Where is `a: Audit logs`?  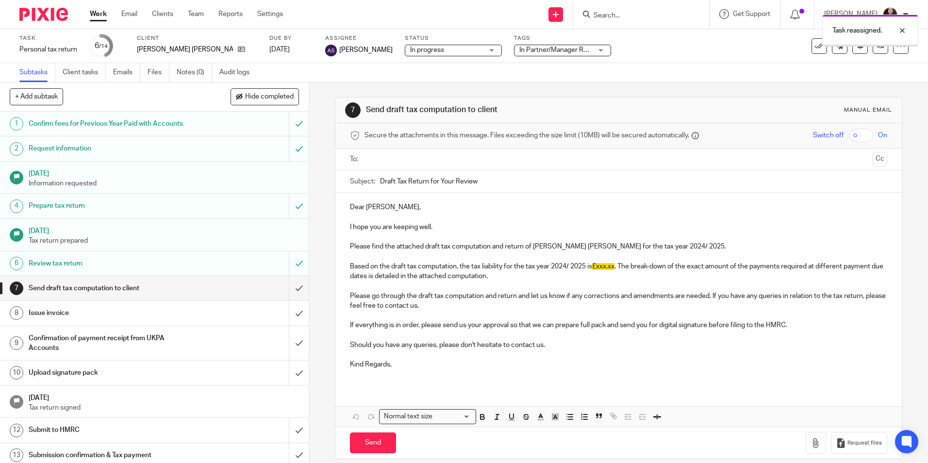
a: Audit logs is located at coordinates (238, 72).